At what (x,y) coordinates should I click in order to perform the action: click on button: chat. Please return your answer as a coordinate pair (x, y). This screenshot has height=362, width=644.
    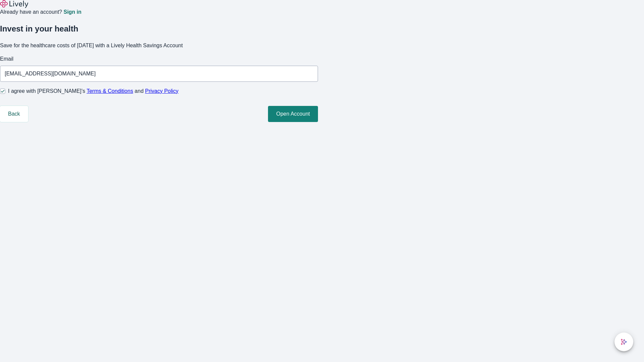
    Looking at the image, I should click on (624, 342).